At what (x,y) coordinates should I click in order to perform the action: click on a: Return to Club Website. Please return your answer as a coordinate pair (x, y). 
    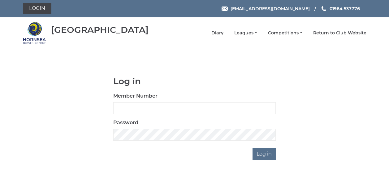
    Looking at the image, I should click on (340, 33).